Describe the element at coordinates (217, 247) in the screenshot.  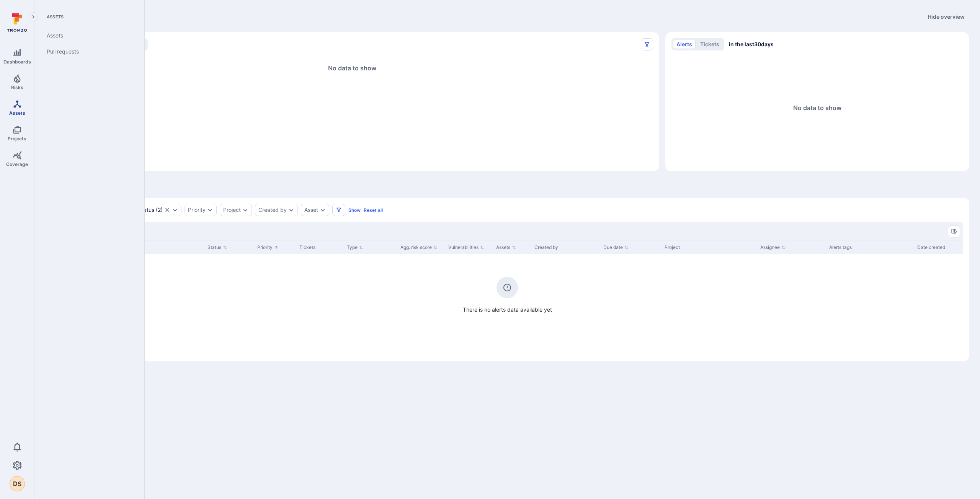
I see `button: Sort by Status` at that location.